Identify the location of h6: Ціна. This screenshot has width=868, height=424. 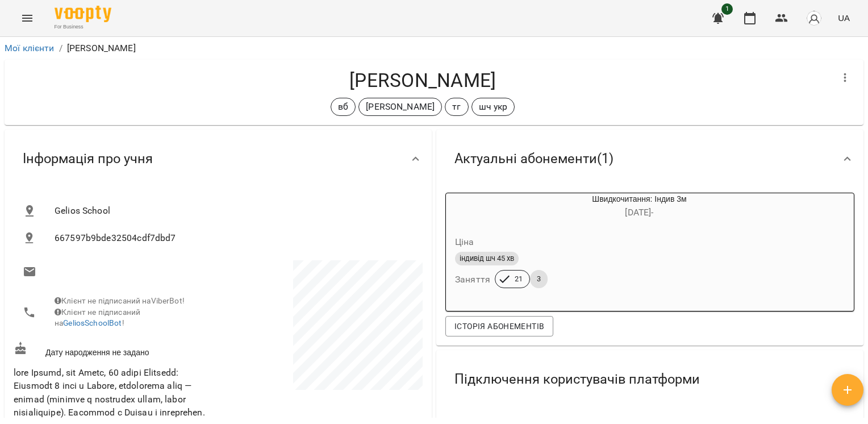
(465, 243).